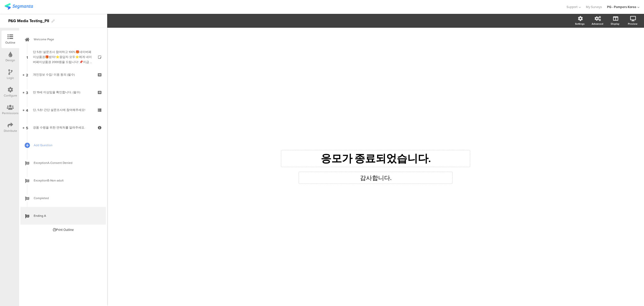  I want to click on a: 3 만 19세 이상임을 확인합니다. (필수), so click(63, 92).